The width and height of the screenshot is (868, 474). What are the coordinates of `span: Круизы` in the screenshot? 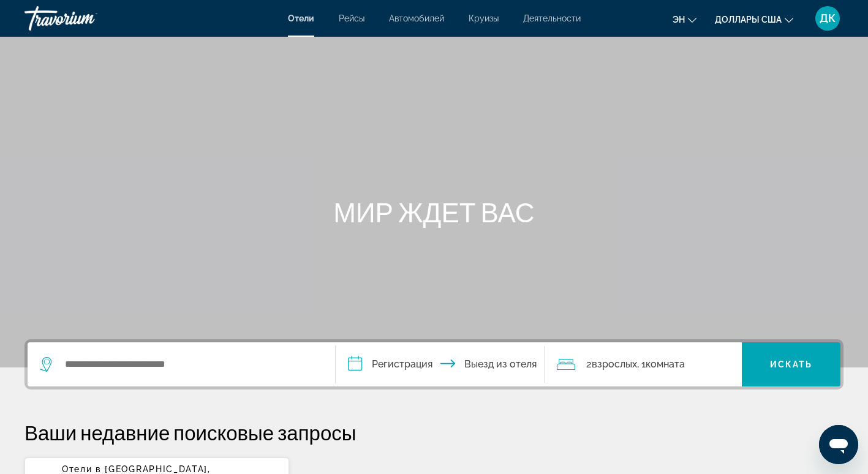 It's located at (483, 18).